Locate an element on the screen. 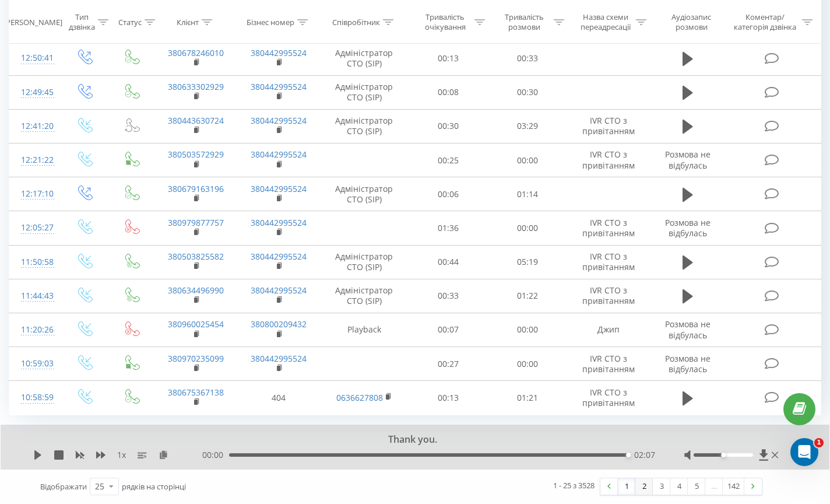 This screenshot has width=830, height=504. td: 01:22 is located at coordinates (527, 296).